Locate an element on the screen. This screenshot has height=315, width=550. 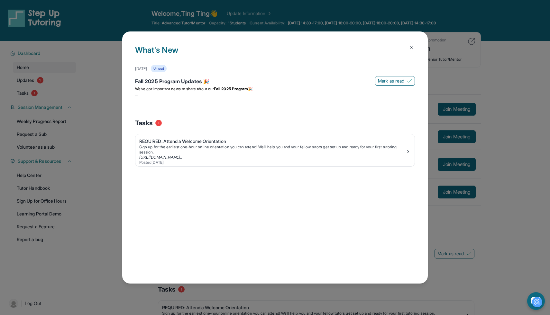
strong: Fall 2025 Program is located at coordinates (231, 89).